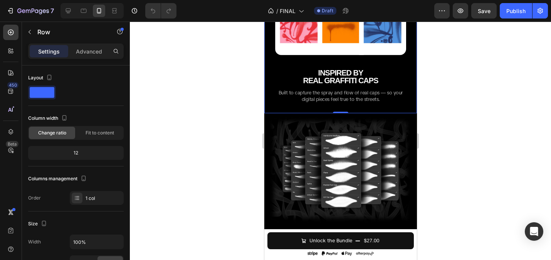 Image resolution: width=551 pixels, height=260 pixels. I want to click on div: $27.00, so click(107, 219).